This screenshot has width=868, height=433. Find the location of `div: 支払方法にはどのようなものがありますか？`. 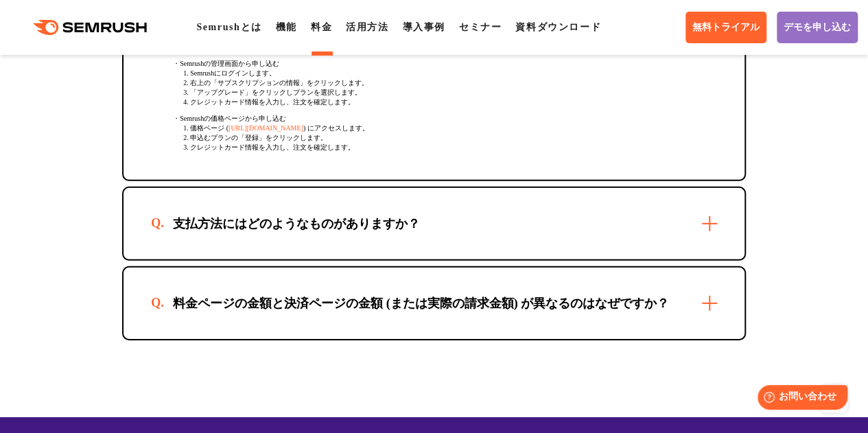

div: 支払方法にはどのようなものがありますか？ is located at coordinates (296, 224).